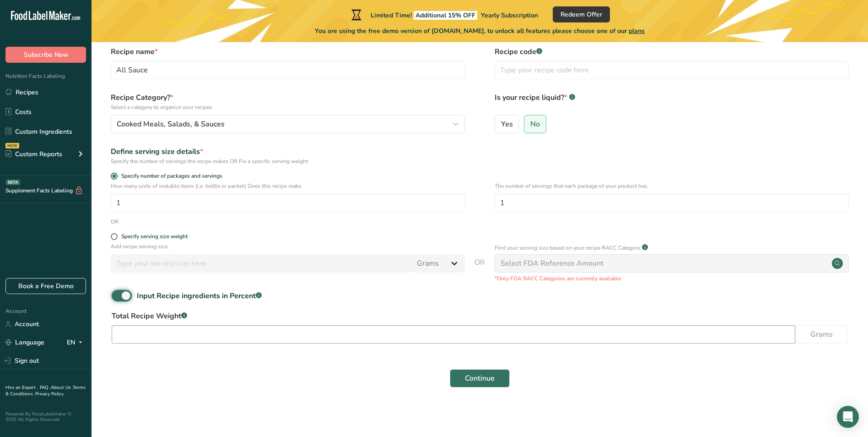  What do you see at coordinates (672, 278) in the screenshot?
I see `p: *Only FDA RACC Categories are currently available` at bounding box center [672, 278].